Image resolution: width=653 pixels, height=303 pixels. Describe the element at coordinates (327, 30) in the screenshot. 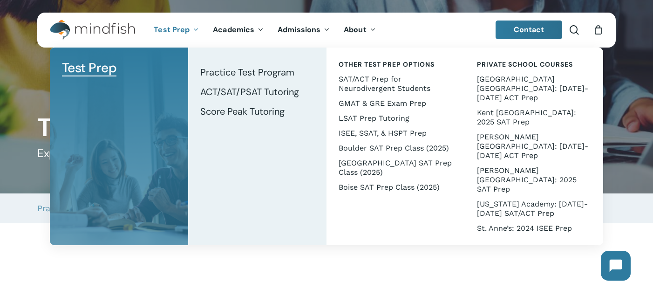

I see `header: Main Menu` at that location.